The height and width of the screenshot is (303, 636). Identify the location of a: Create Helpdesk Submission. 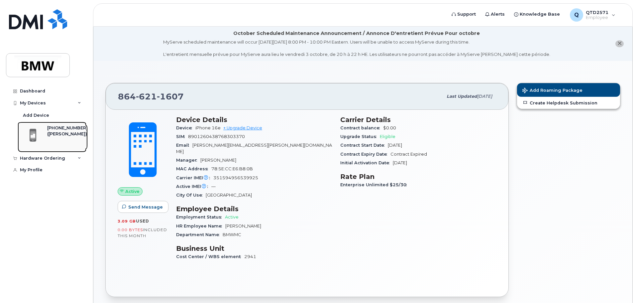
(569, 103).